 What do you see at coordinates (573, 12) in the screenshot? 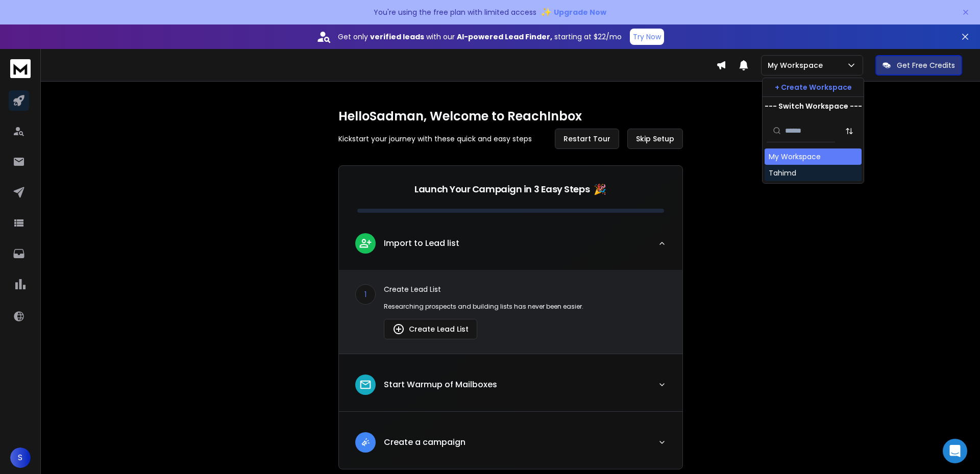
I see `button: ✨Upgrade Now` at bounding box center [573, 12].